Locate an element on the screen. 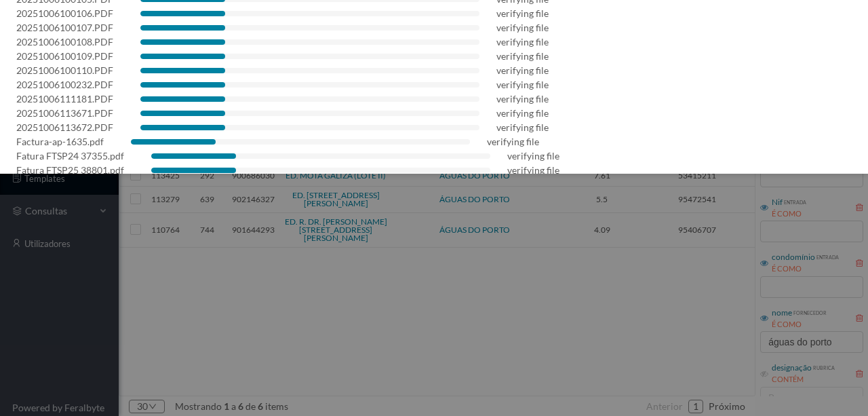  div: 20251006100232.PDF is located at coordinates (65, 85).